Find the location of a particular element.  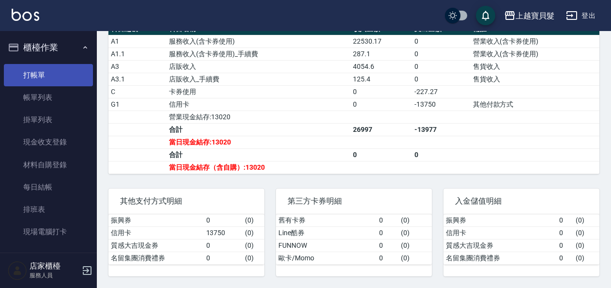

a: 現金收支登錄 is located at coordinates (48, 142).